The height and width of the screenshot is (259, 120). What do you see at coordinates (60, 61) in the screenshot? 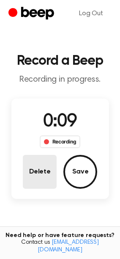
I see `h1: Record a Beep` at bounding box center [60, 61].